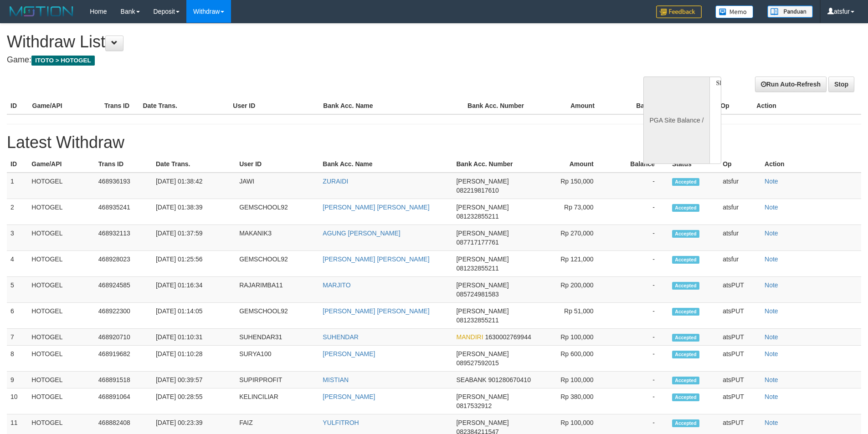  Describe the element at coordinates (336, 285) in the screenshot. I see `a: MARJITO` at that location.